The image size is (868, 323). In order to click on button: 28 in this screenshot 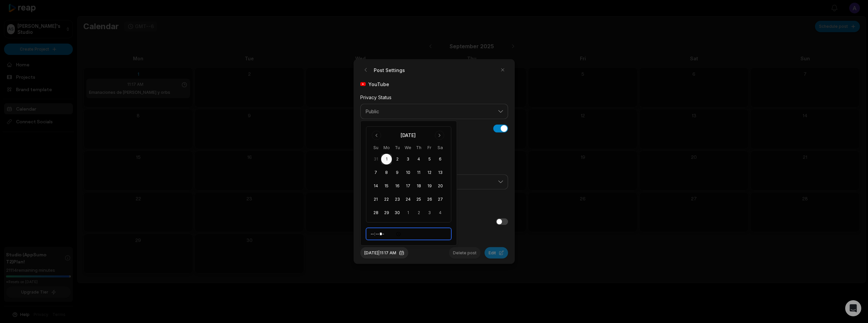, I will do `click(376, 213)`.